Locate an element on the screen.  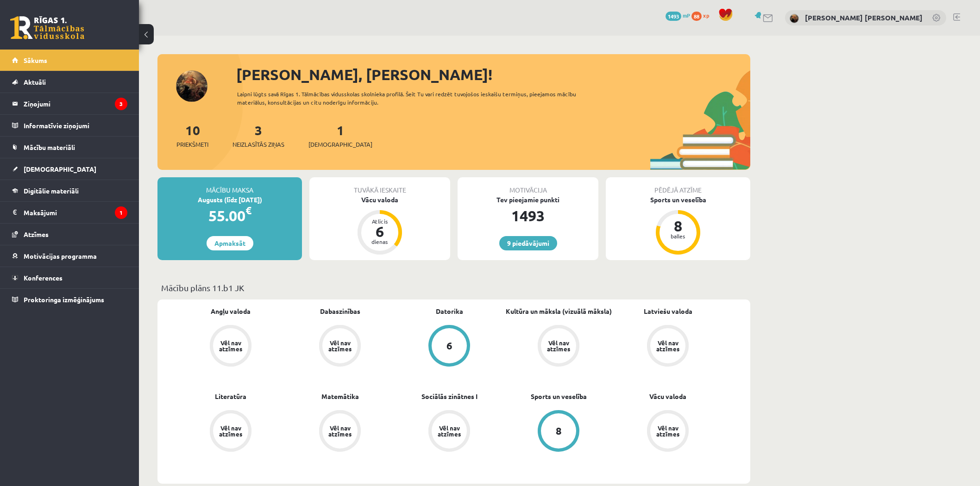
a: Latviešu valoda is located at coordinates (668, 311).